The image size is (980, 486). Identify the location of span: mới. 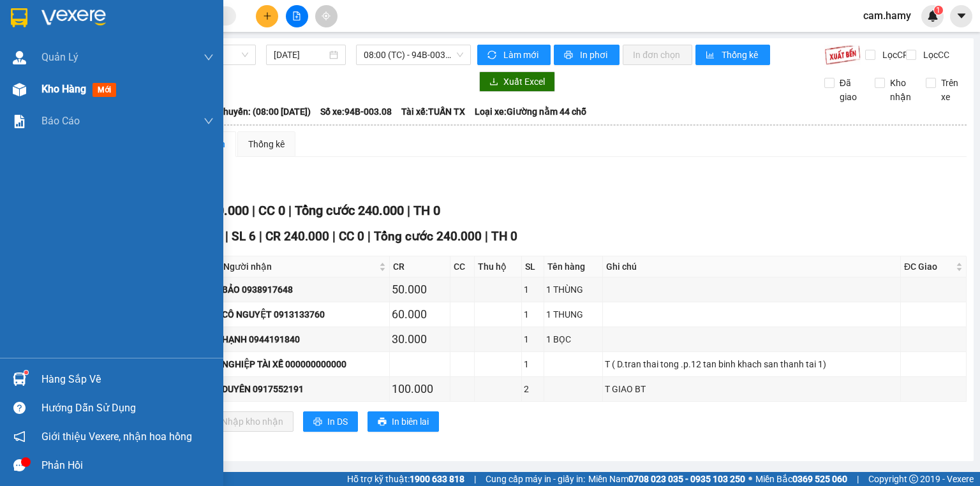
(104, 90).